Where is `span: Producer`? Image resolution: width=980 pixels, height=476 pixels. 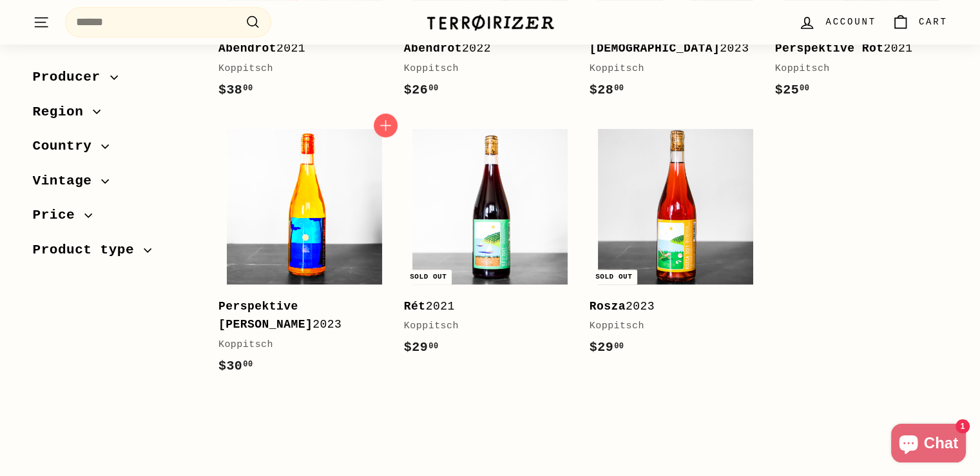 span: Producer is located at coordinates (72, 77).